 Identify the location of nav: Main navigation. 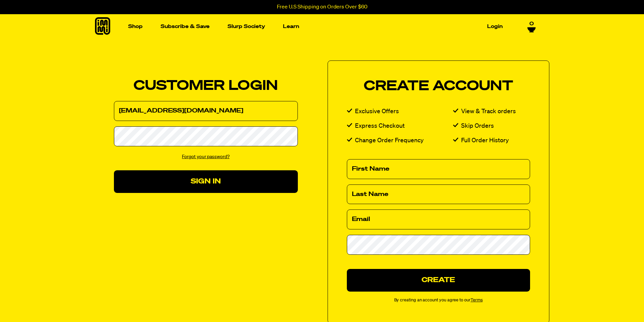
(315, 26).